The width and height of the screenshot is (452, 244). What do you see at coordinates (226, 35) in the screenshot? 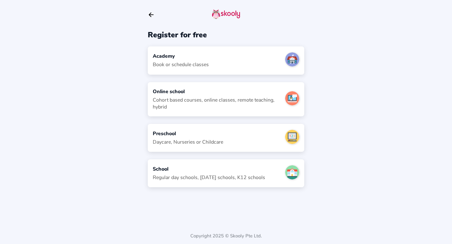
I see `div: Register for free` at bounding box center [226, 35].